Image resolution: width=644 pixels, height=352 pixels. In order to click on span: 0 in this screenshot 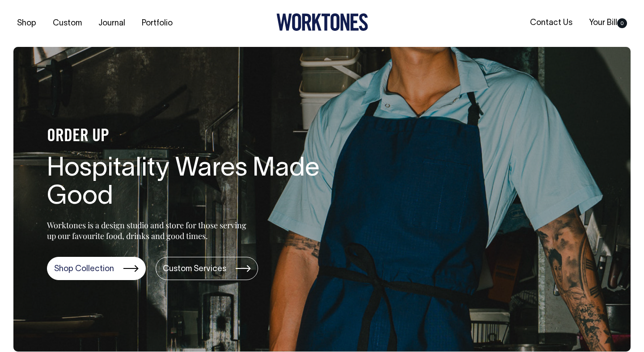, I will do `click(622, 23)`.